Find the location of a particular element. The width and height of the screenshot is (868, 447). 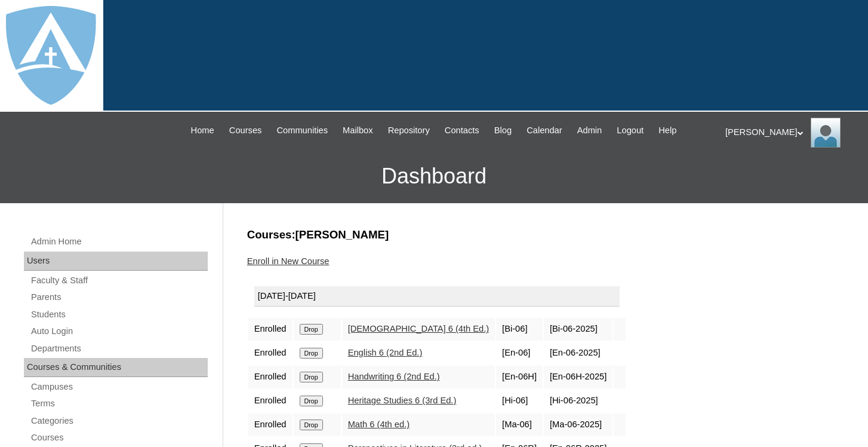

td: [Hi-06-2025] is located at coordinates (578, 401).